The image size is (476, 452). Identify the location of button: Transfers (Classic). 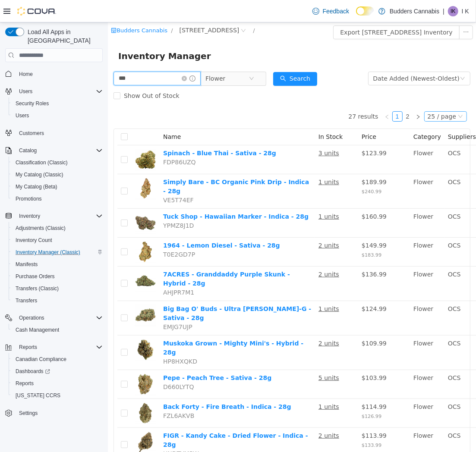
(57, 289).